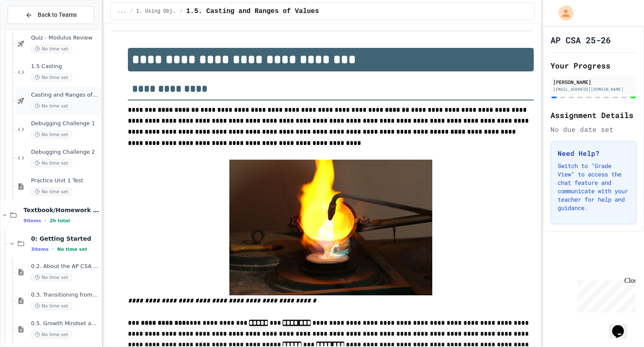  What do you see at coordinates (65, 95) in the screenshot?
I see `span: Casting and Ranges of variables - Quiz` at bounding box center [65, 95].